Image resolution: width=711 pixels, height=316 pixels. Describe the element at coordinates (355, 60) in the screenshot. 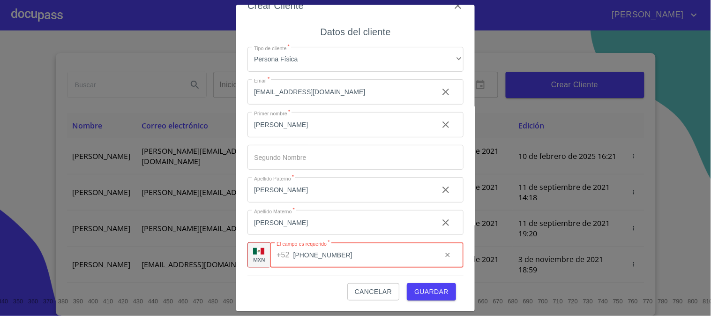

I see `div: Persona Física` at that location.